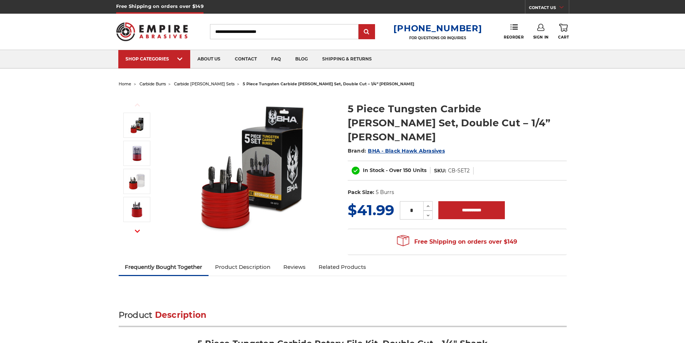 The height and width of the screenshot is (343, 685). I want to click on span: Description, so click(181, 315).